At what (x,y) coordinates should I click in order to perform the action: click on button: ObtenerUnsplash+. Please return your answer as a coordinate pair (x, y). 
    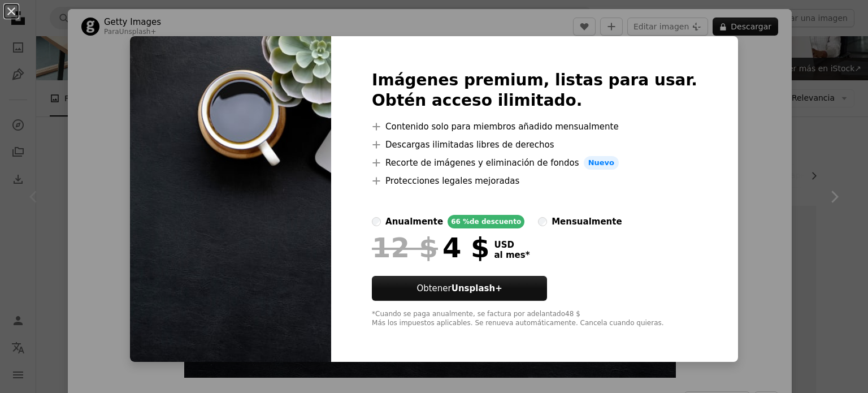
    Looking at the image, I should click on (460, 288).